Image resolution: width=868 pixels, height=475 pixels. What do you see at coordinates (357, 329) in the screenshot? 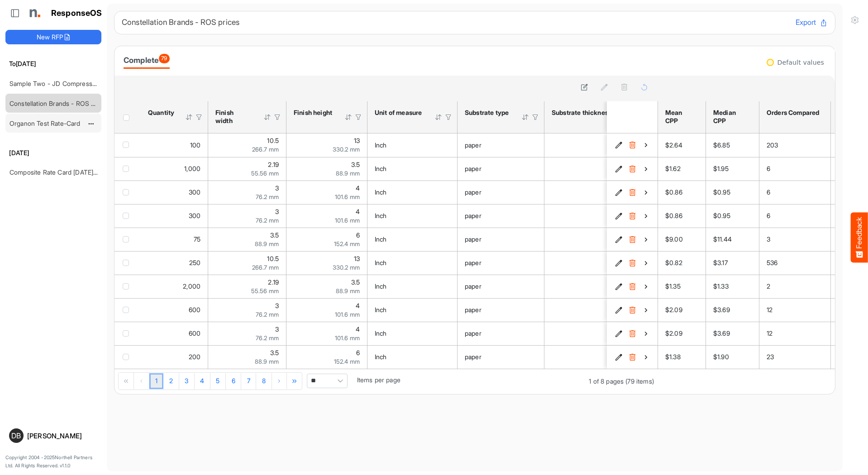
I see `span: 4` at bounding box center [357, 329].